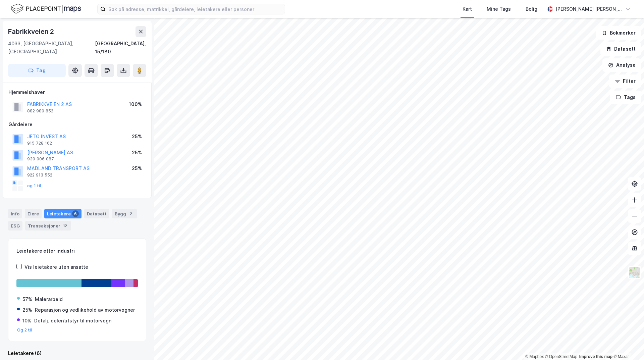  Describe the element at coordinates (195, 9) in the screenshot. I see `input: Søk på adresse, matrikkel, gårdeiere, leietakere eller personer` at that location.